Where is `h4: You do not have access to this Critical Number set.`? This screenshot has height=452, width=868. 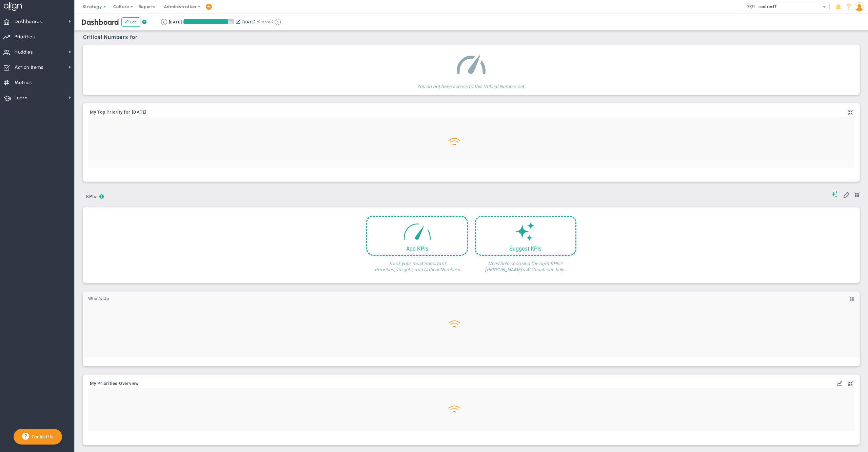 h4: You do not have access to this Critical Number set. is located at coordinates (471, 84).